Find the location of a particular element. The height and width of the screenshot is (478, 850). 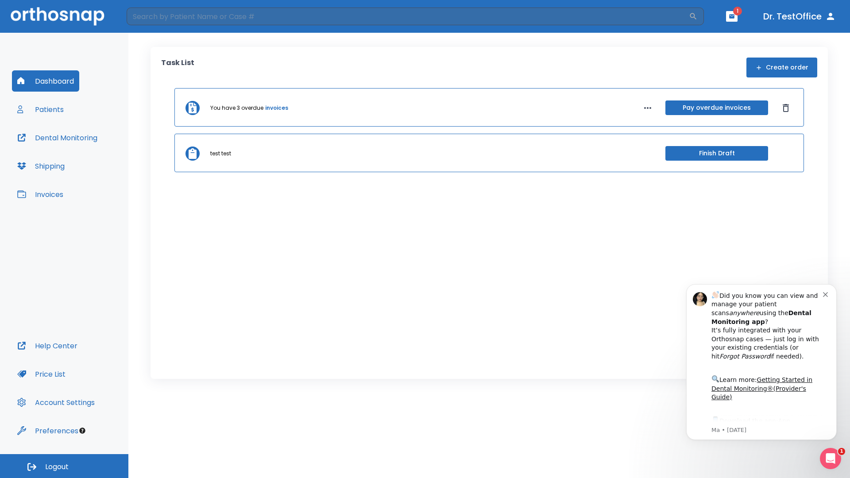

a: Getting Started in Dental Monitoring is located at coordinates (89, 111).